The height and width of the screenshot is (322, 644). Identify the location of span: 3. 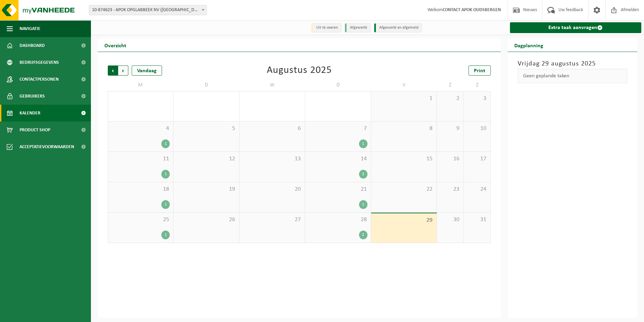
(477, 98).